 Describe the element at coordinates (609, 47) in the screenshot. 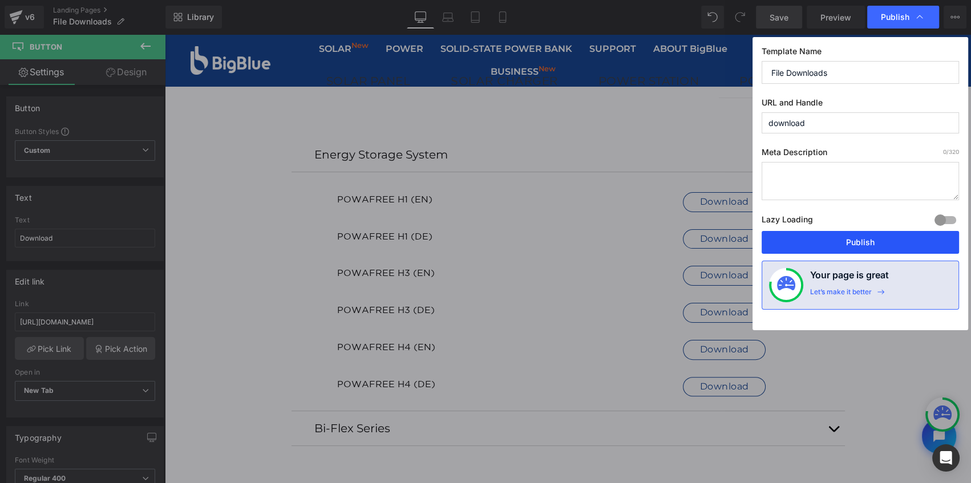

I see `div: POWAFREE` at that location.